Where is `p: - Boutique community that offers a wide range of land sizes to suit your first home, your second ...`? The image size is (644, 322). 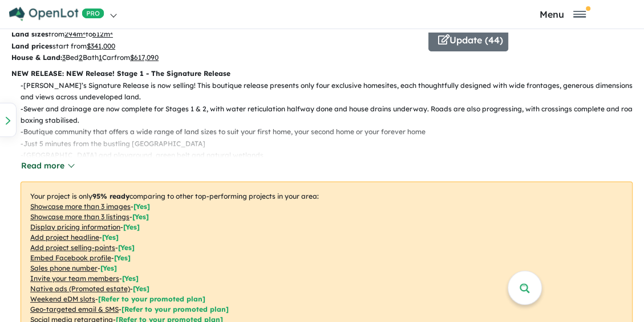 p: - Boutique community that offers a wide range of land sizes to suit your first home, your second ... is located at coordinates (331, 132).